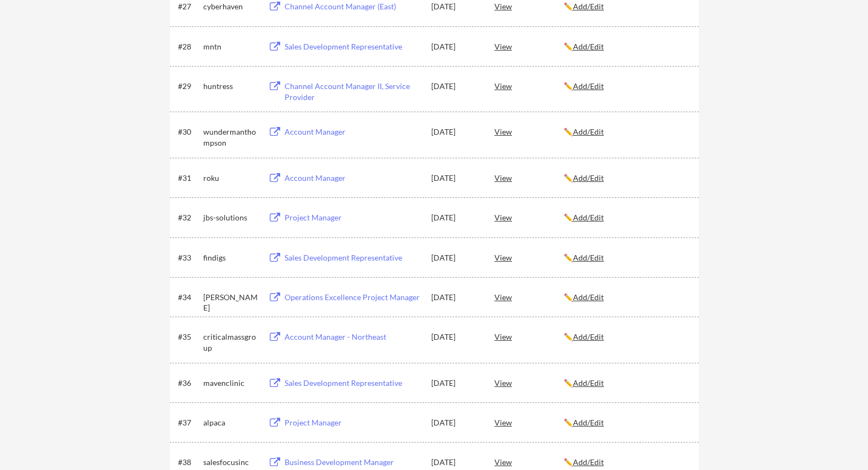 The height and width of the screenshot is (470, 868). Describe the element at coordinates (353, 298) in the screenshot. I see `div: Operations Excellence Project Manager` at that location.